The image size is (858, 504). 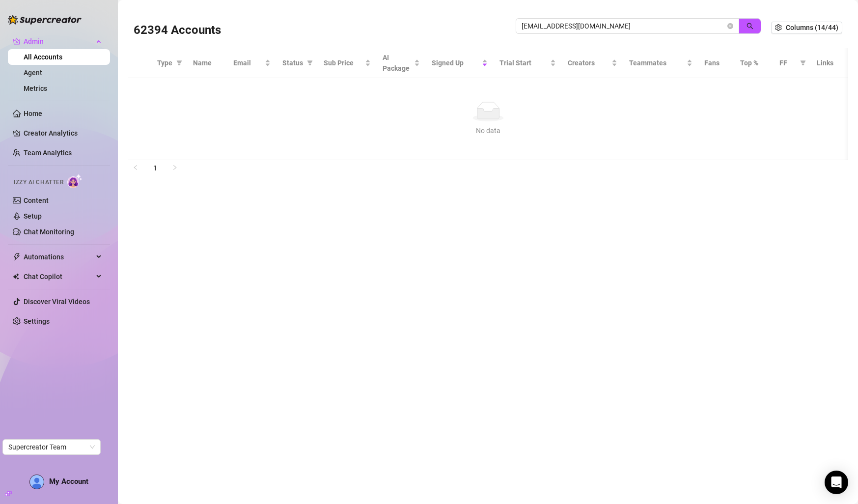 What do you see at coordinates (8, 494) in the screenshot?
I see `span: build` at bounding box center [8, 494].